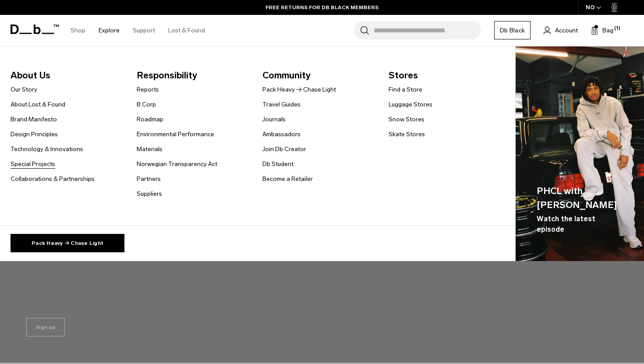 The height and width of the screenshot is (364, 644). Describe the element at coordinates (18, 27) in the screenshot. I see `img: website_grey.svg` at that location.